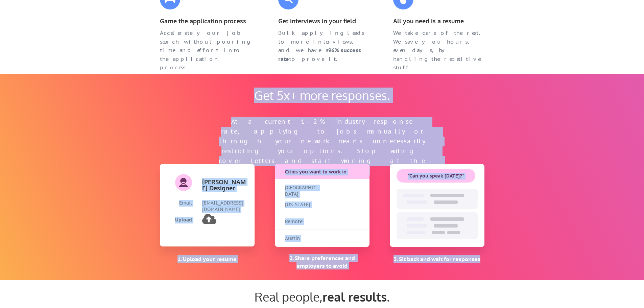 This screenshot has height=308, width=644. Describe the element at coordinates (437, 259) in the screenshot. I see `div: 3. Sit back and wait for responses` at that location.